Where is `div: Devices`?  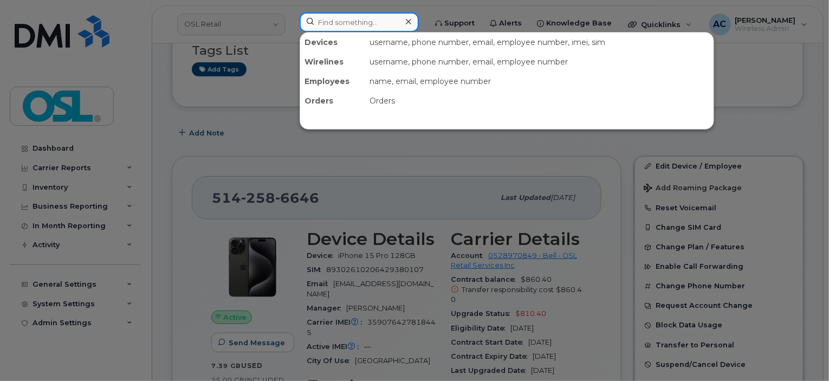
div: Devices is located at coordinates (333, 42).